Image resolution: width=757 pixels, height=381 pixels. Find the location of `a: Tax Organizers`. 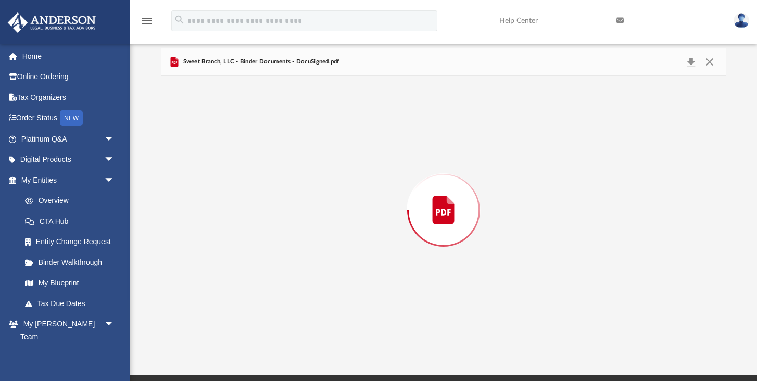

a: Tax Organizers is located at coordinates (69, 97).